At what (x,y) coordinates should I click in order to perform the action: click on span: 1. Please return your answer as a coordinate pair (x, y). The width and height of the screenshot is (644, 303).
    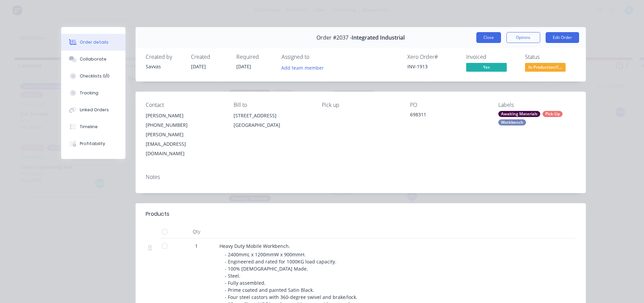
    Looking at the image, I should click on (197, 245).